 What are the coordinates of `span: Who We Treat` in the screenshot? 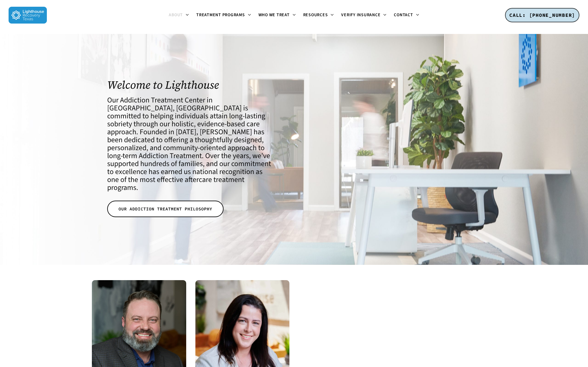 It's located at (274, 15).